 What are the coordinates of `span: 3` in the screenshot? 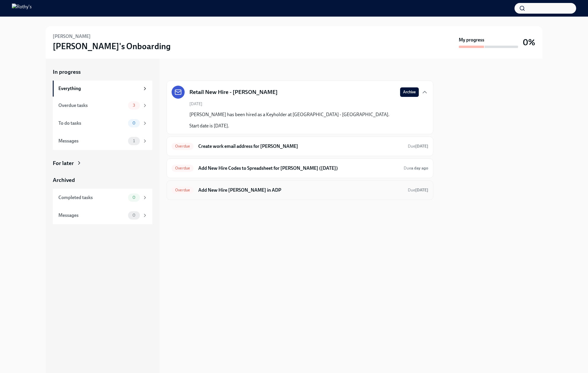 It's located at (134, 105).